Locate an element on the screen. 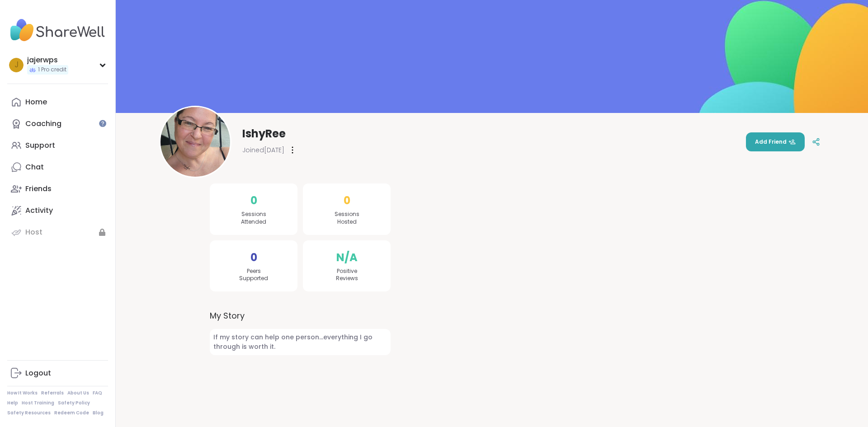 Image resolution: width=868 pixels, height=427 pixels. a: Safety Policy is located at coordinates (74, 403).